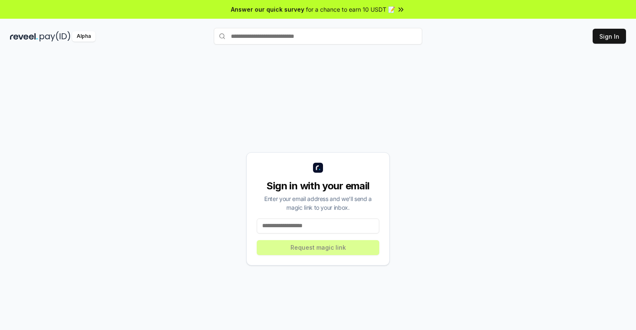  I want to click on img: logo_small, so click(318, 168).